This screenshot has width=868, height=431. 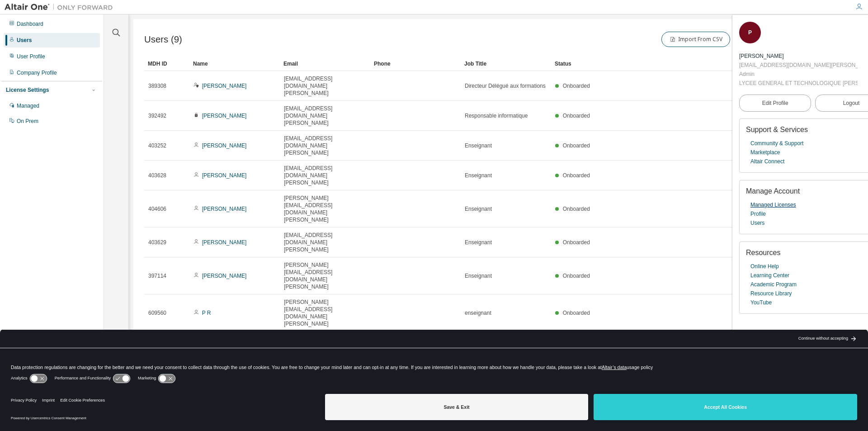 What do you see at coordinates (24, 40) in the screenshot?
I see `div: Users` at bounding box center [24, 40].